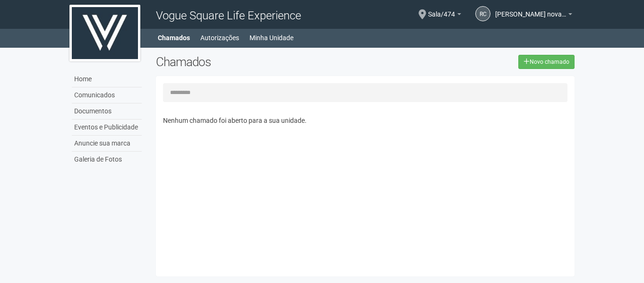 The width and height of the screenshot is (644, 283). Describe the element at coordinates (365, 120) in the screenshot. I see `p: Nenhum chamado foi aberto para a sua unidade.` at that location.